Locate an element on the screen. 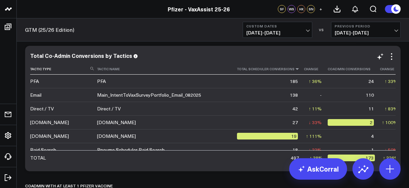  div: 18 is located at coordinates (295, 150).